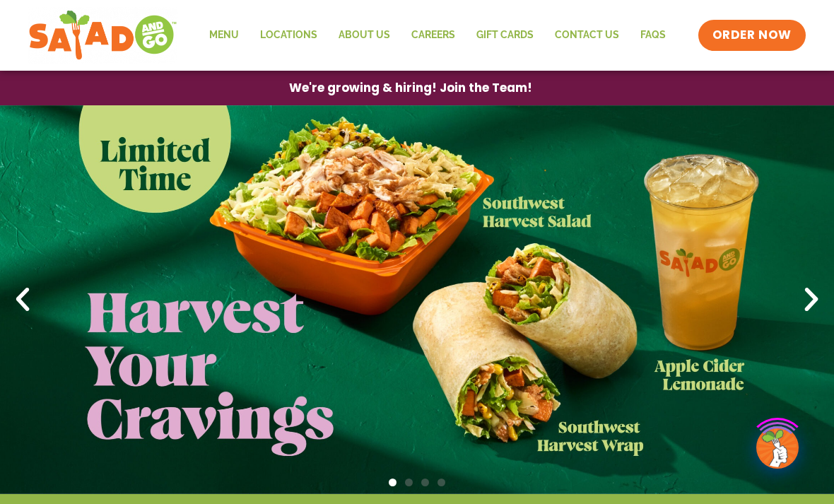 This screenshot has height=504, width=834. Describe the element at coordinates (22, 299) in the screenshot. I see `div: Previous slide` at that location.